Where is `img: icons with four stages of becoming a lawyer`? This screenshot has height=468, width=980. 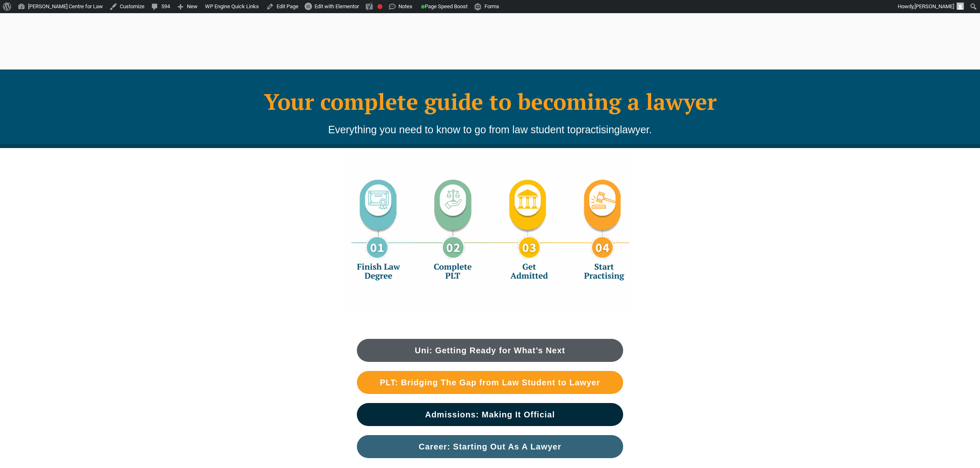
img: icons with four stages of becoming a lawyer is located at coordinates (490, 233).